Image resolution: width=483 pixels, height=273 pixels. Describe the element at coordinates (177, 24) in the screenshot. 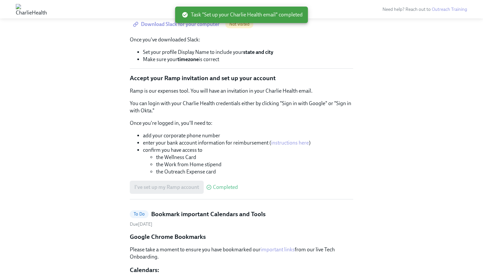

I see `span: Download Slack for your computer` at that location.